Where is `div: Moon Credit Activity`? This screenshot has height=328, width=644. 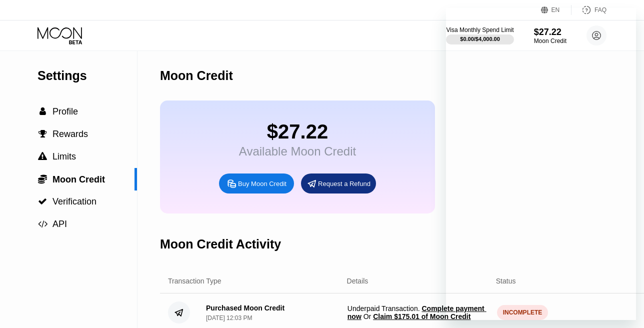
div: Moon Credit Activity is located at coordinates (221, 244).